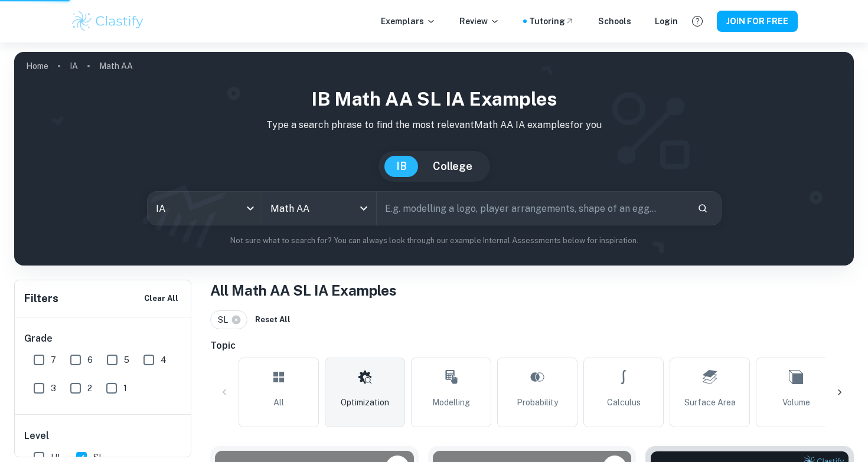  I want to click on button: Reset All, so click(273, 320).